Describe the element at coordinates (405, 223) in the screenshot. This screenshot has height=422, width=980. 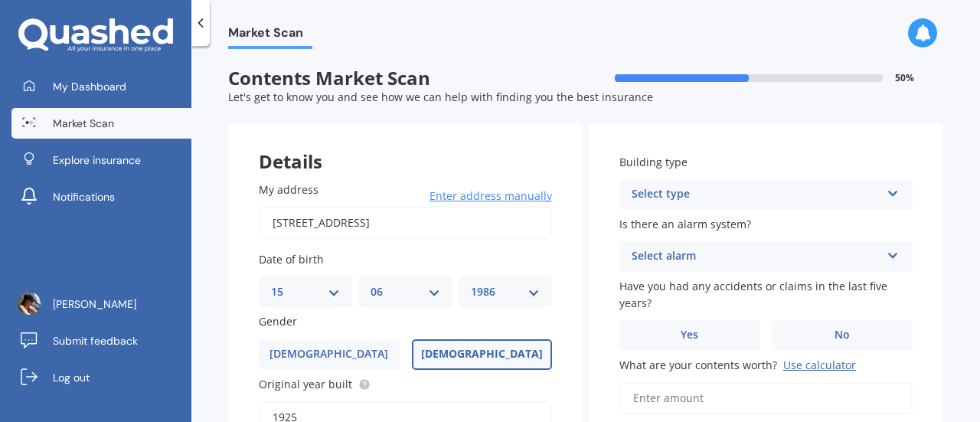
I see `input: Enter address` at that location.